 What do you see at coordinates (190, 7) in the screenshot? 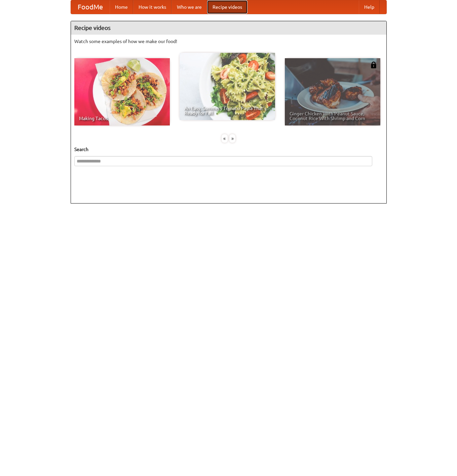
I see `a: Who we are` at bounding box center [190, 7].